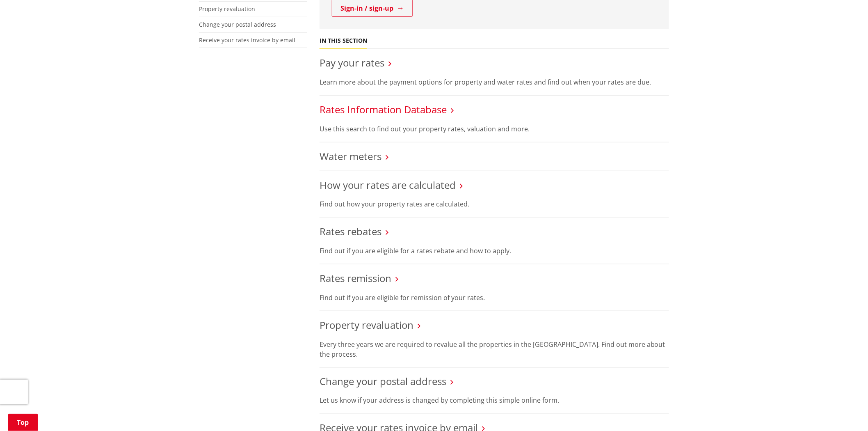 This screenshot has height=431, width=868. What do you see at coordinates (356, 278) in the screenshot?
I see `a: Rates remission` at bounding box center [356, 278].